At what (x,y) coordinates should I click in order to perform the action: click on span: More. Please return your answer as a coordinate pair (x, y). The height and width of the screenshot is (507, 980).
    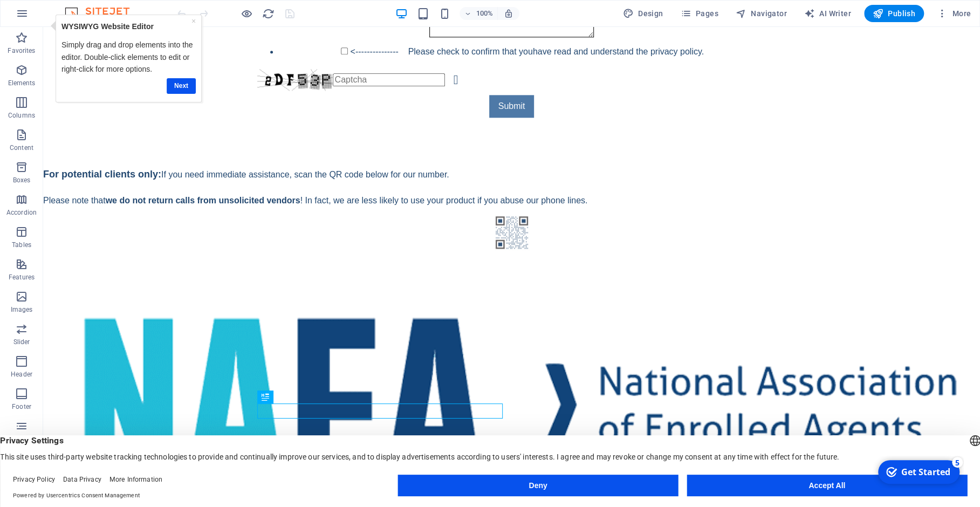
    Looking at the image, I should click on (954, 14).